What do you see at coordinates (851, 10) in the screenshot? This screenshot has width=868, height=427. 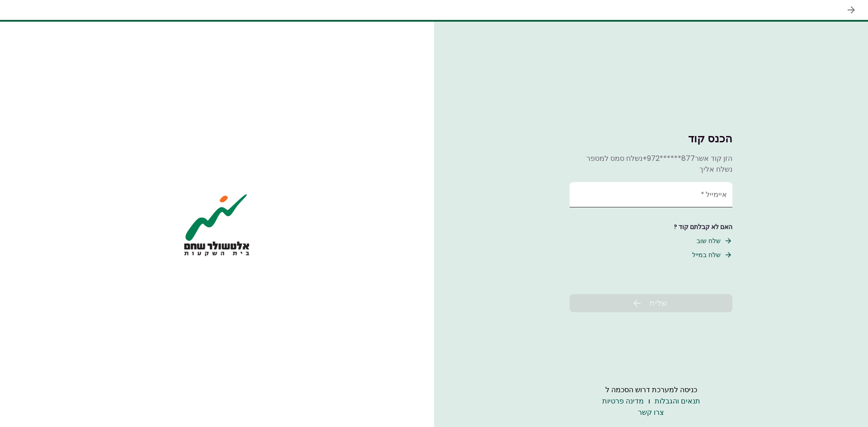 I see `button: בְּחֲזָרָה` at bounding box center [851, 10].